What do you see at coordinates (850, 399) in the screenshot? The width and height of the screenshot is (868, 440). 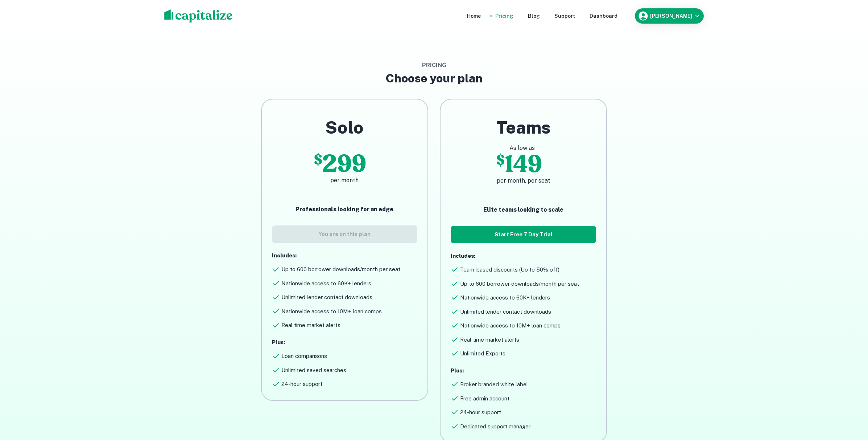 I see `div: Chat Widget` at bounding box center [850, 399].